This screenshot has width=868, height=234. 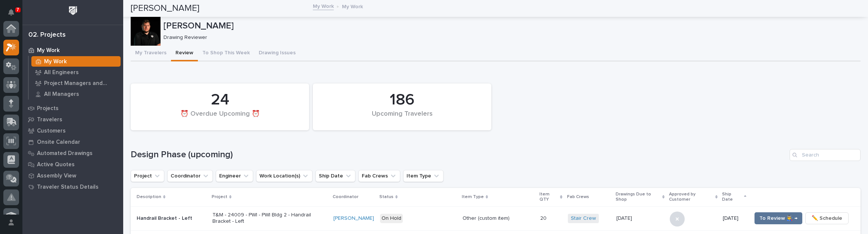 I want to click on button: Ship Date, so click(x=335, y=176).